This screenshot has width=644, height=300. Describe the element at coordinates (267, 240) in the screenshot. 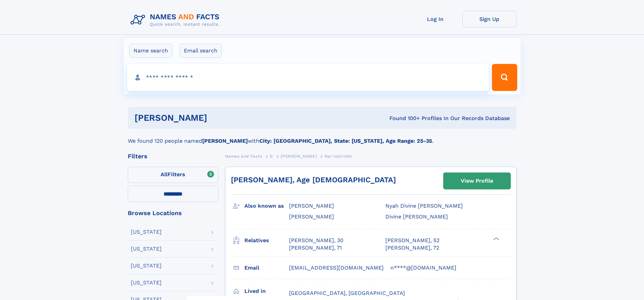

I see `h3: Relatives` at that location.